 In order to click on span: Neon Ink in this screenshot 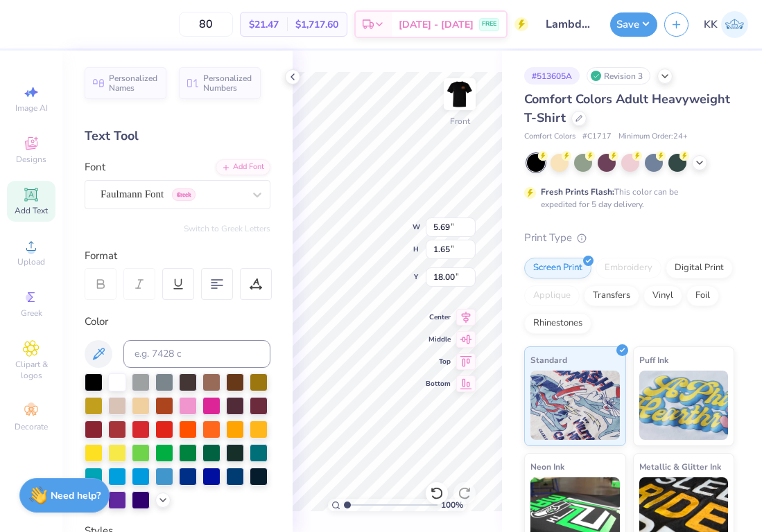, I will do `click(547, 466)`.